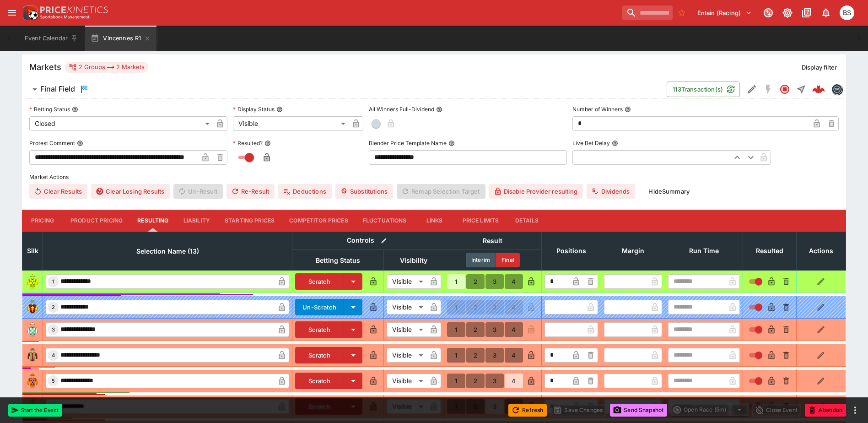 Image resolution: width=868 pixels, height=423 pixels. Describe the element at coordinates (704, 89) in the screenshot. I see `button: 113Transaction(s)` at that location.